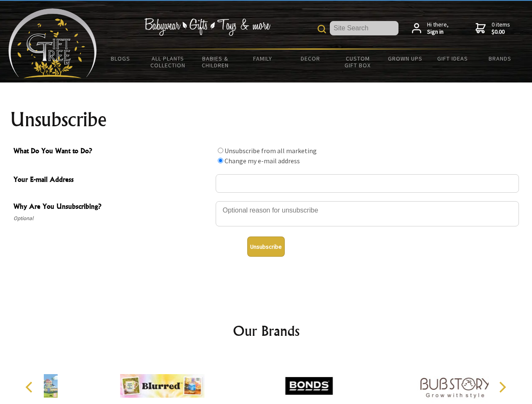 The image size is (532, 404). What do you see at coordinates (501, 32) in the screenshot?
I see `strong: $0.00` at bounding box center [501, 32].